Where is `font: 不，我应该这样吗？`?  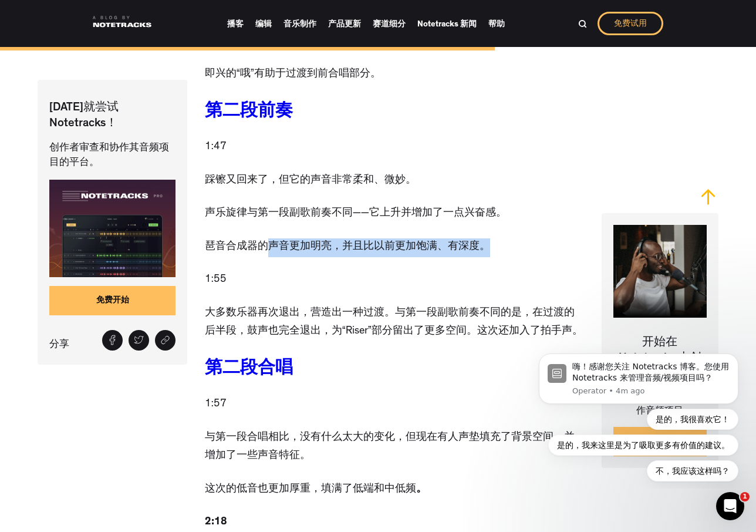
font: 不，我应该这样吗？ is located at coordinates (172, 127).